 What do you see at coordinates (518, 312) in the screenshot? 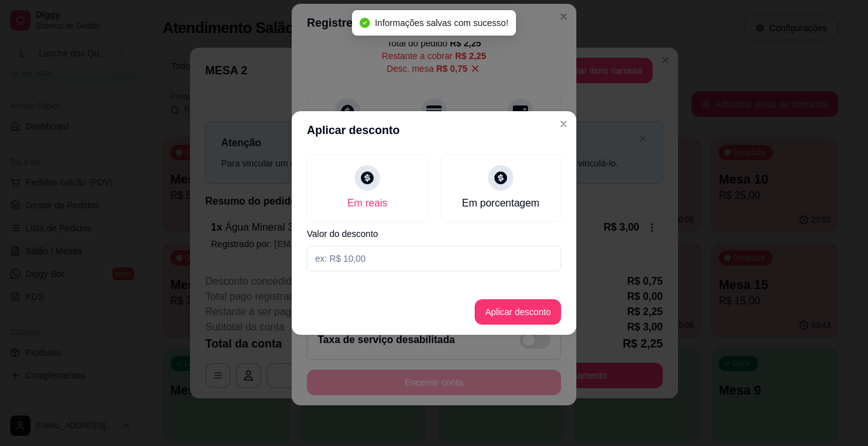
I see `button: Aplicar desconto` at bounding box center [518, 312].